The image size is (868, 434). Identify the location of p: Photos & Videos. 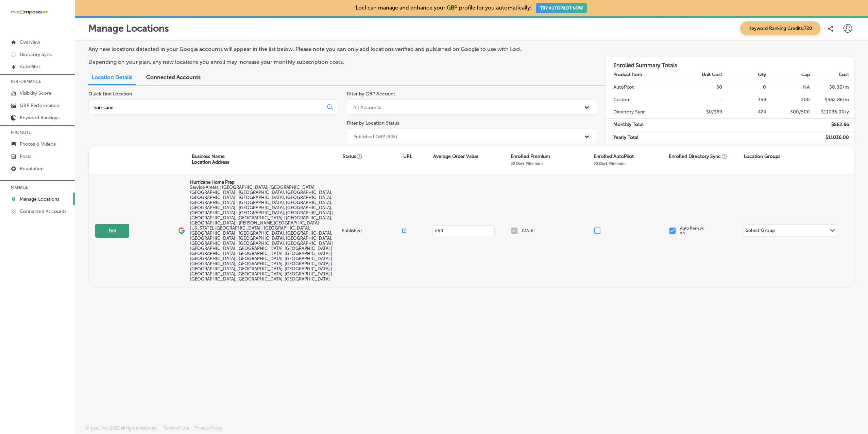
(38, 144).